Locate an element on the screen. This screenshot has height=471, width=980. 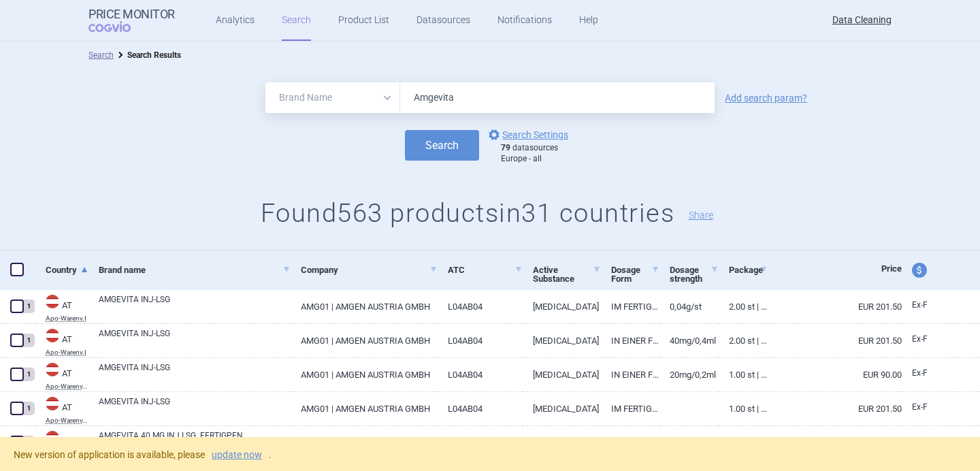
a: EUR 228.55 is located at coordinates (834, 442).